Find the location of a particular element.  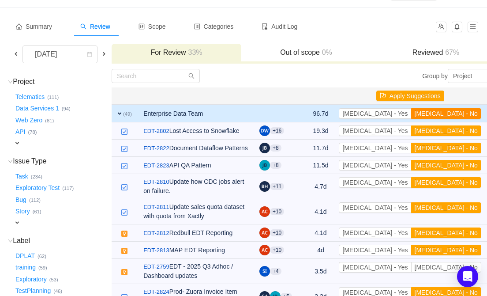

span: Summary is located at coordinates (34, 26).